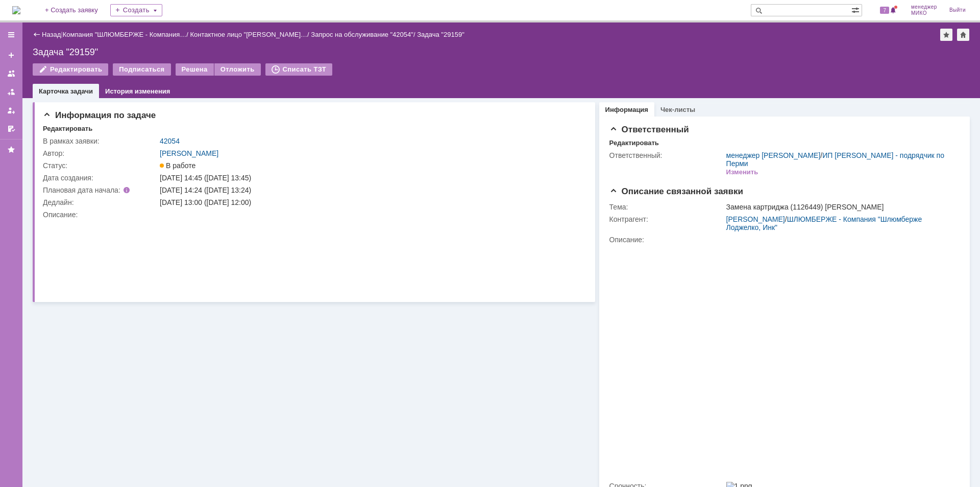  I want to click on span: Расширенный поиск, so click(857, 9).